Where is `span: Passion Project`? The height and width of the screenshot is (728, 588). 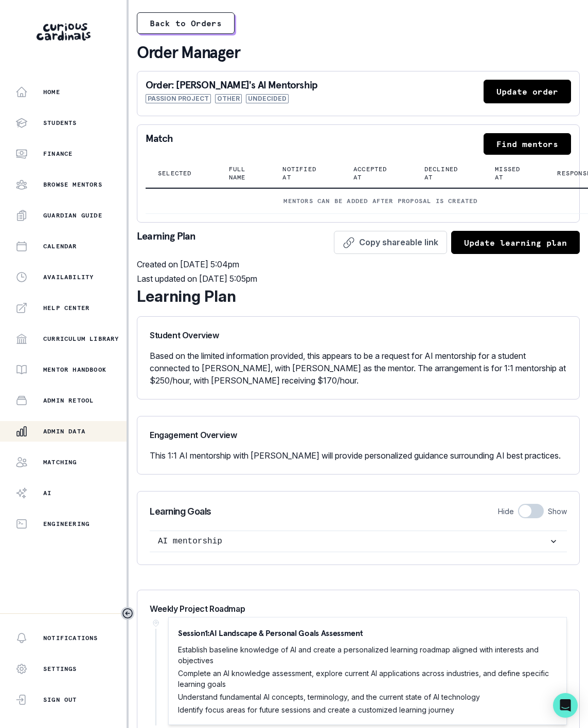
span: Passion Project is located at coordinates (178, 99).